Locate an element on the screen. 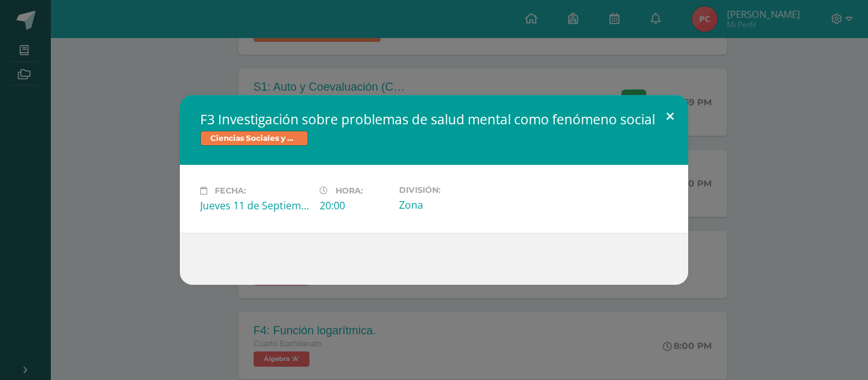 Image resolution: width=868 pixels, height=380 pixels. div: Zona is located at coordinates (454, 205).